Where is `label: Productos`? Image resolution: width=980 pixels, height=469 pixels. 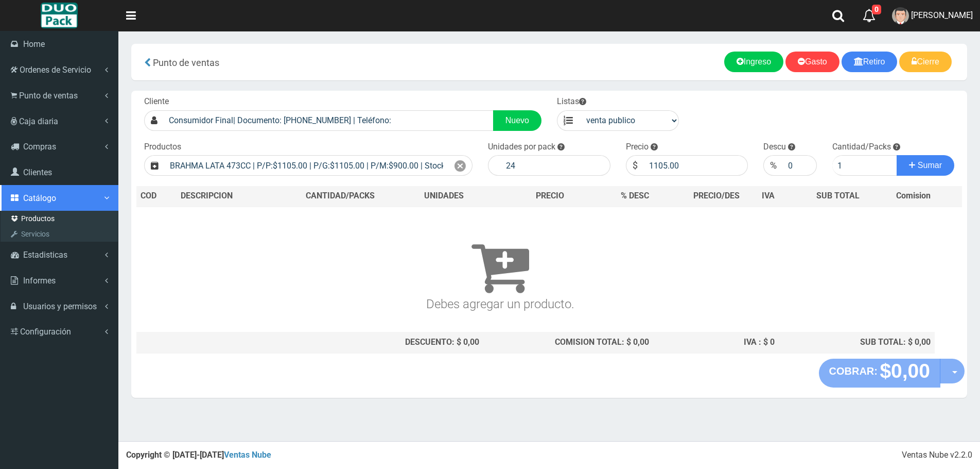
label: Productos is located at coordinates (163, 146).